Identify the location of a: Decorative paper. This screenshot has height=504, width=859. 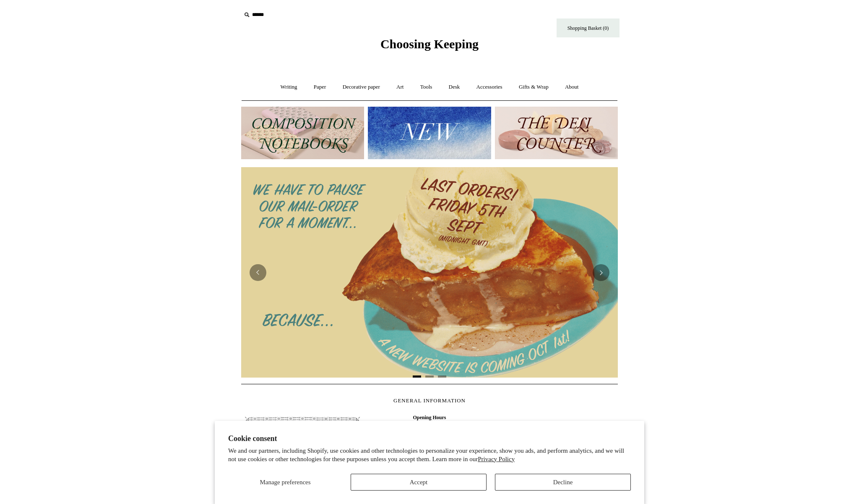
(361, 86).